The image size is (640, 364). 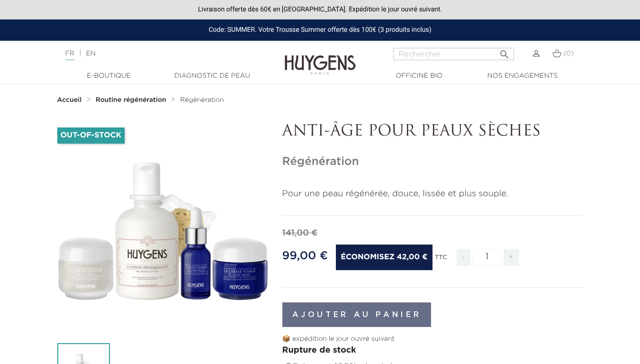 What do you see at coordinates (357, 314) in the screenshot?
I see `button: Ajouter au panier` at bounding box center [357, 314].